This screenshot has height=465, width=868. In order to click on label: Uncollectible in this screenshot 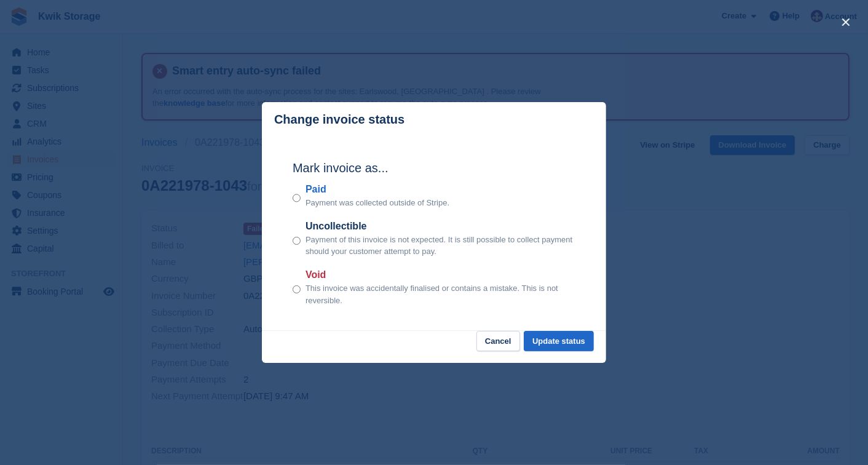, I will do `click(440, 226)`.